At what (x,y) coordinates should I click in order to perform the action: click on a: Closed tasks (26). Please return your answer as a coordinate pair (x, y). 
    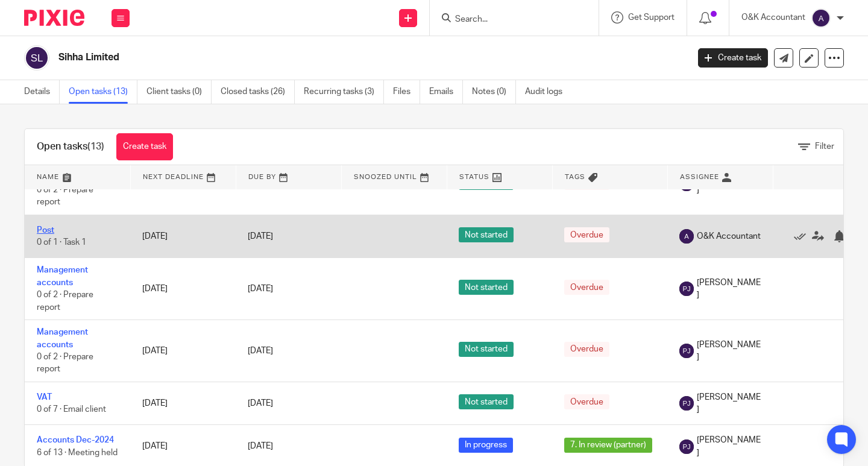
    Looking at the image, I should click on (257, 91).